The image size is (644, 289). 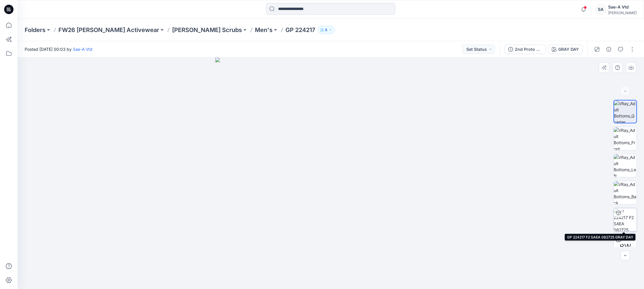 What do you see at coordinates (264, 30) in the screenshot?
I see `a: Men's` at bounding box center [264, 30].